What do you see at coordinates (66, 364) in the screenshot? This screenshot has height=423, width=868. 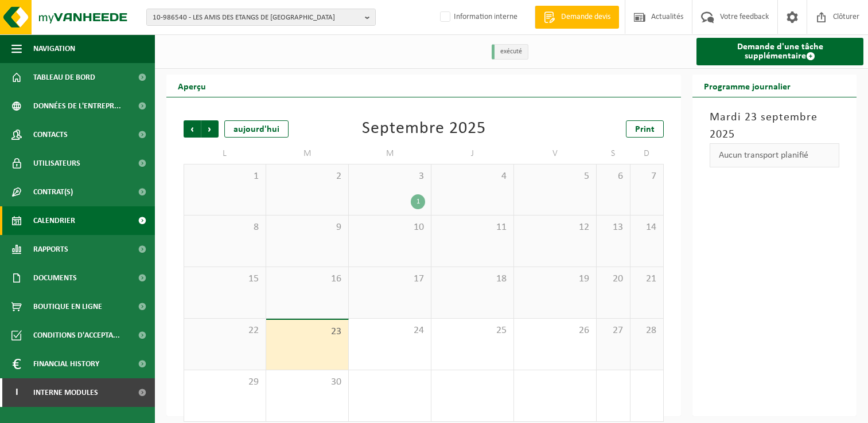 I see `span: Financial History` at bounding box center [66, 364].